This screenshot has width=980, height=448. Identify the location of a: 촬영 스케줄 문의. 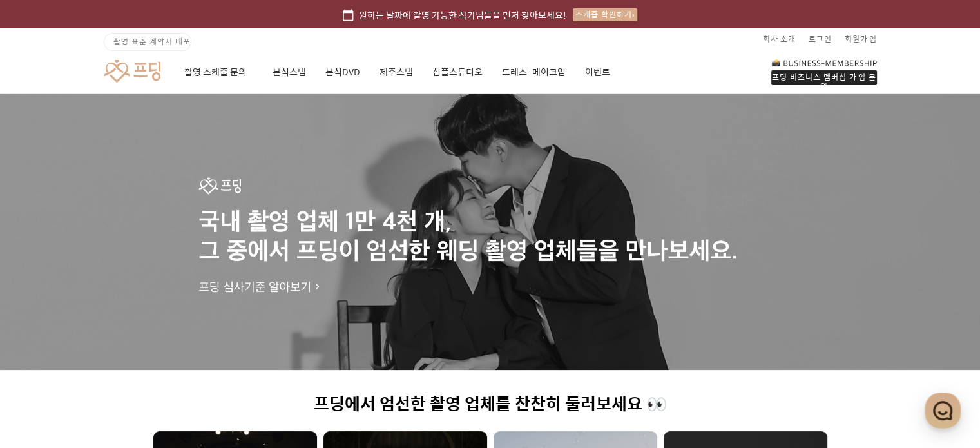
(218, 72).